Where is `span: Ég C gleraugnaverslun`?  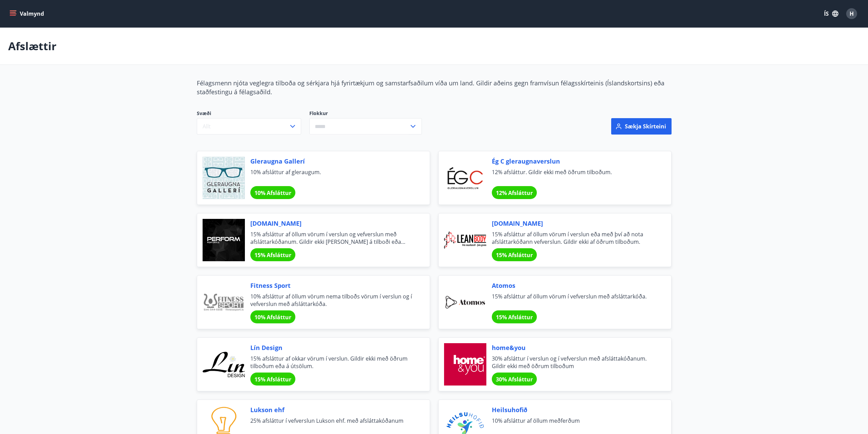 span: Ég C gleraugnaverslun is located at coordinates (573, 161).